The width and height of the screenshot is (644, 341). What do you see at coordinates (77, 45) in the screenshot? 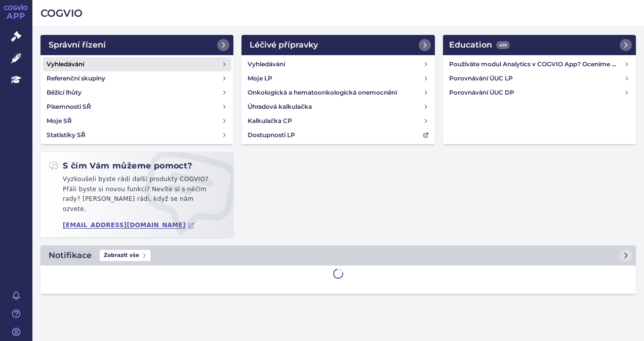
I see `h2: Správní řízení` at bounding box center [77, 45].